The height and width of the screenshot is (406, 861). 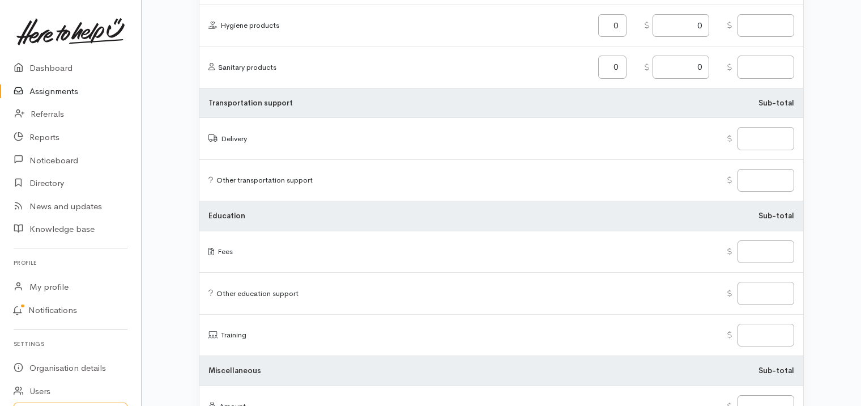 I want to click on h6: Settings, so click(x=70, y=343).